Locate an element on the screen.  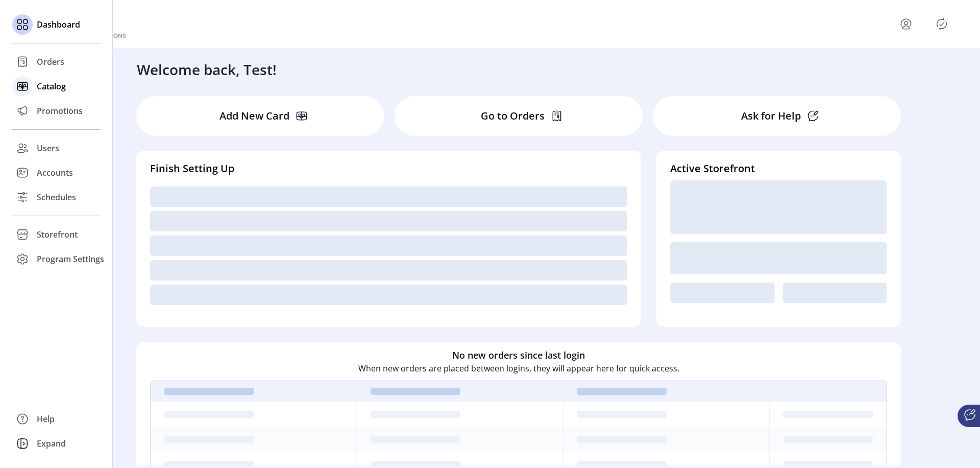
span: Program Settings is located at coordinates (71, 259).